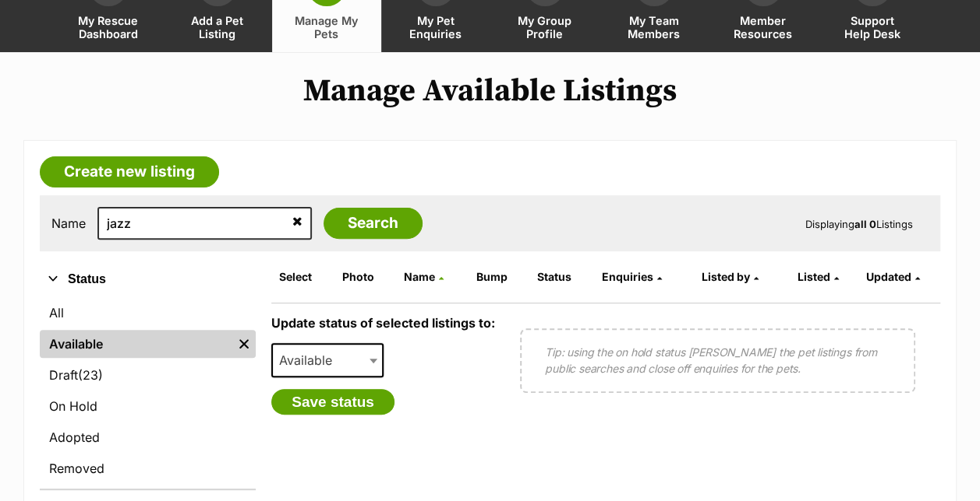 The image size is (980, 501). Describe the element at coordinates (725, 276) in the screenshot. I see `span: Listed by` at that location.